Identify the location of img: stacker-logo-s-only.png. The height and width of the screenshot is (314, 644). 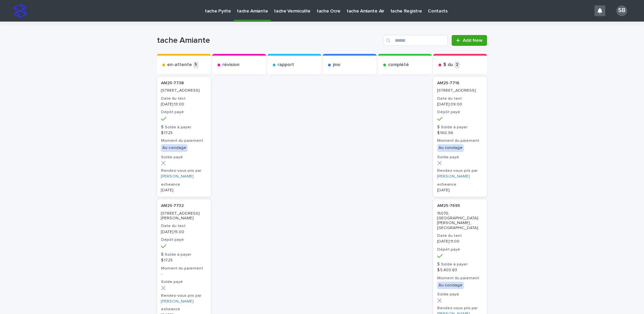
(20, 11).